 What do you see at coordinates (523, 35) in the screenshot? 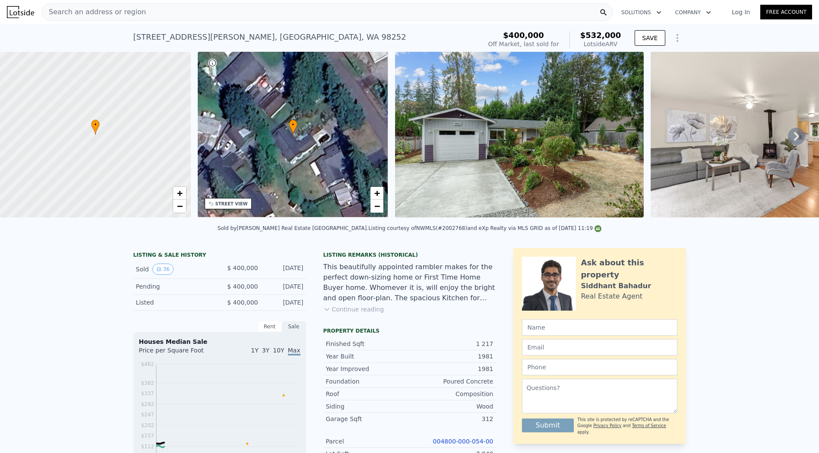
I see `span: $400,000` at bounding box center [523, 35].